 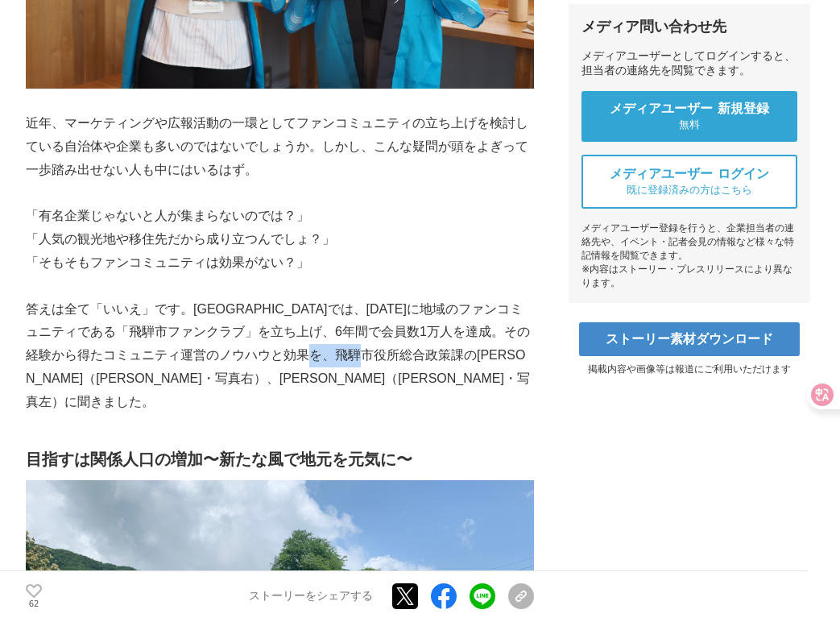 I want to click on div: メディアユーザーとしてログインすると、担当者の連絡先を閲覧できます。, so click(x=689, y=64).